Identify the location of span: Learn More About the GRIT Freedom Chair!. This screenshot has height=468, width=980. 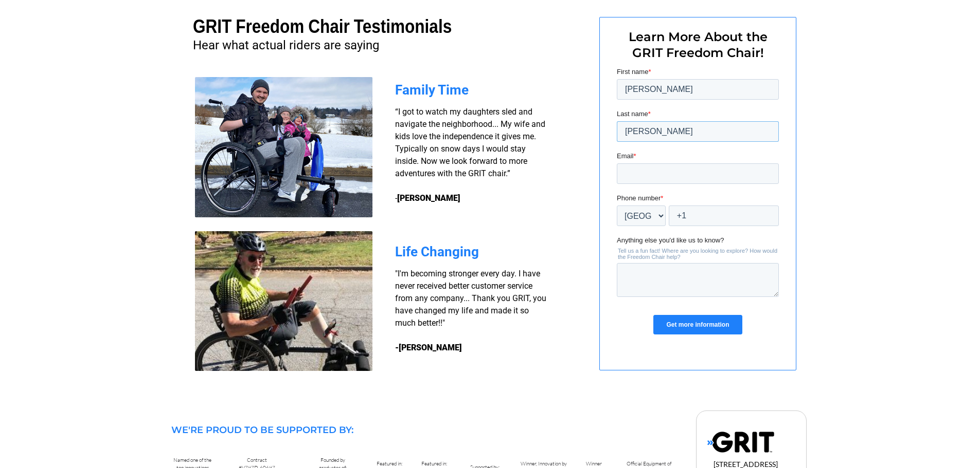
(698, 45).